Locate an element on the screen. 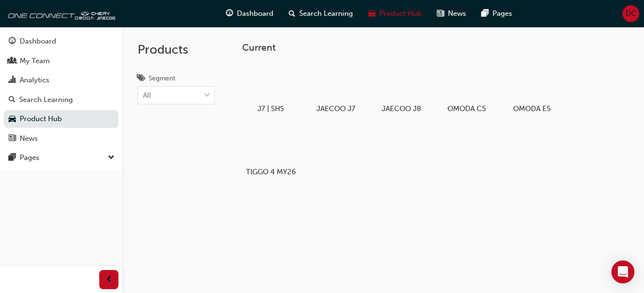  a: search-iconSearch Learning is located at coordinates (321, 14).